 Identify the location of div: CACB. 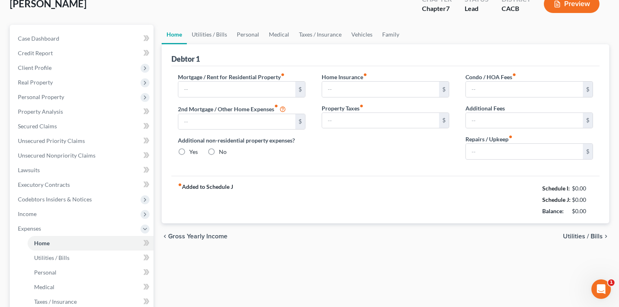
(517, 9).